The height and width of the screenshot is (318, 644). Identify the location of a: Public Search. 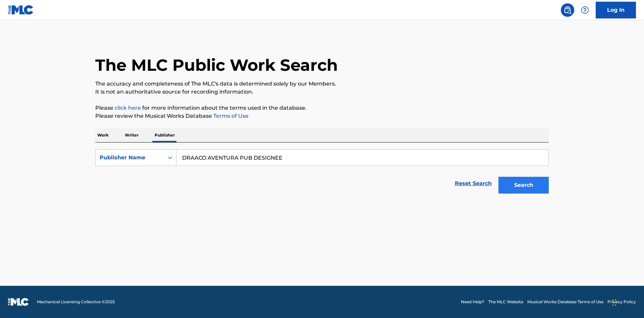
(568, 10).